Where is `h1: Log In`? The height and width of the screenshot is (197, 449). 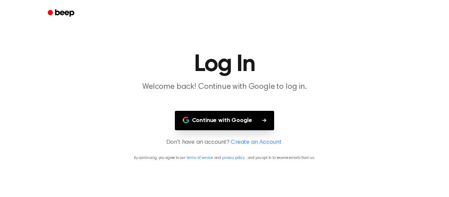
h1: Log In is located at coordinates (224, 64).